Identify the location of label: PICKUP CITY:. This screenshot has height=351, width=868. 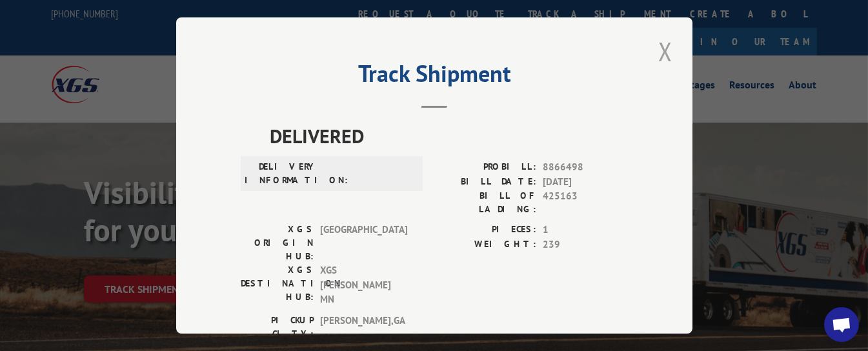
(277, 327).